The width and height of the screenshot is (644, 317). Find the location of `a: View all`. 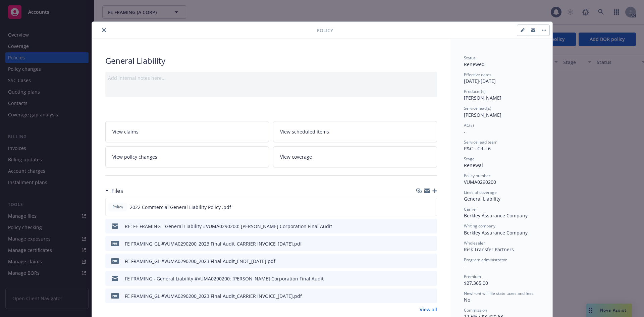

a: View all is located at coordinates (429, 310).